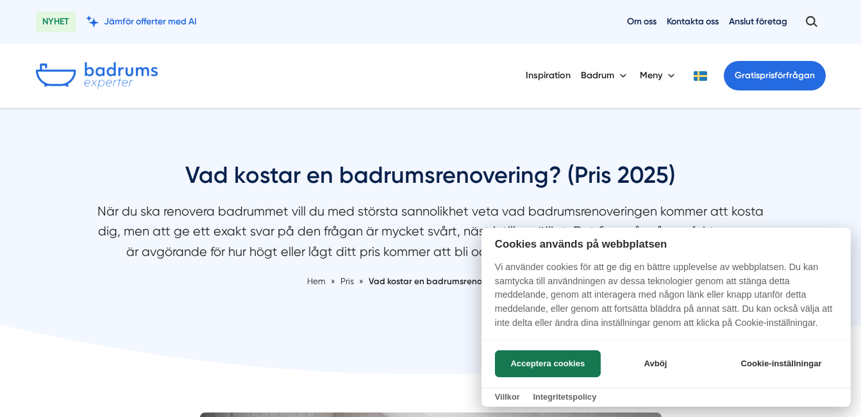  I want to click on a: Villkor, so click(507, 396).